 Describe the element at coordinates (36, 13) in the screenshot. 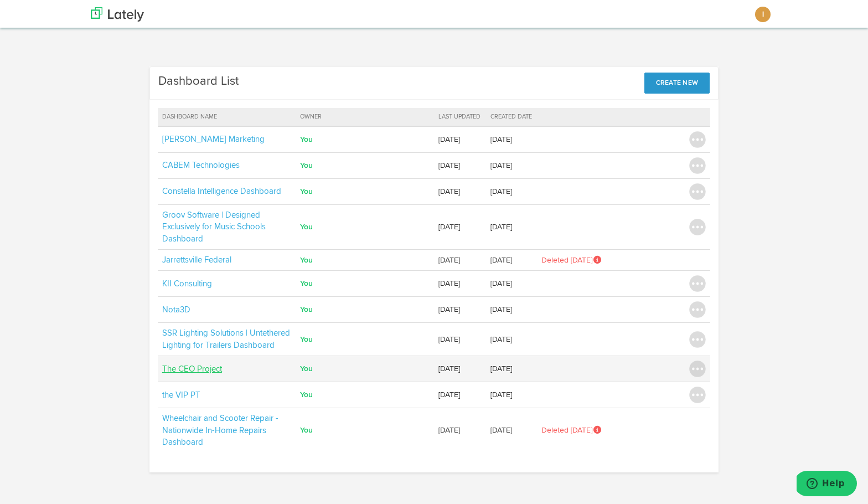

I see `span: Help` at that location.